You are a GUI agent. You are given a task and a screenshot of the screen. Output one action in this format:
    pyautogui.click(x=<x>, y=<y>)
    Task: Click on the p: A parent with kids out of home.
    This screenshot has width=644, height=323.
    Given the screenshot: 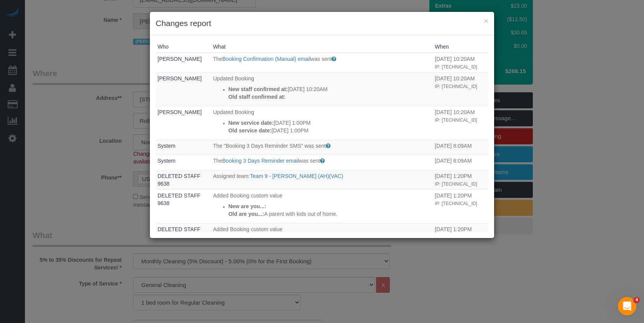 What is the action you would take?
    pyautogui.click(x=330, y=214)
    